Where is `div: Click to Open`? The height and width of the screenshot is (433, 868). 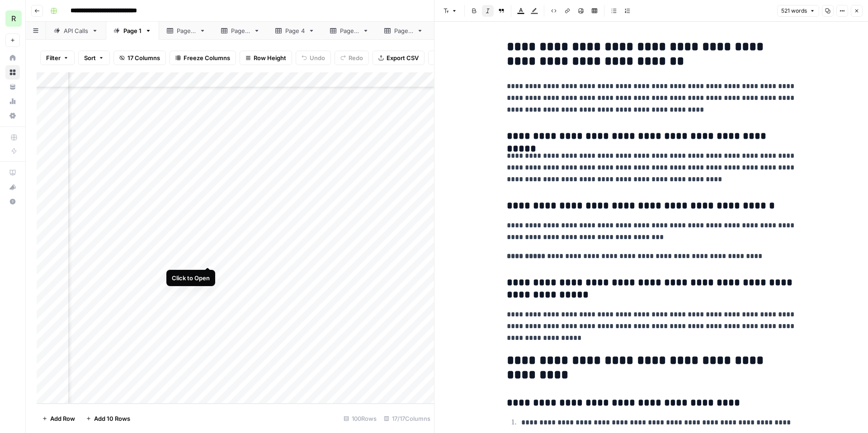 div: Click to Open is located at coordinates (190, 278).